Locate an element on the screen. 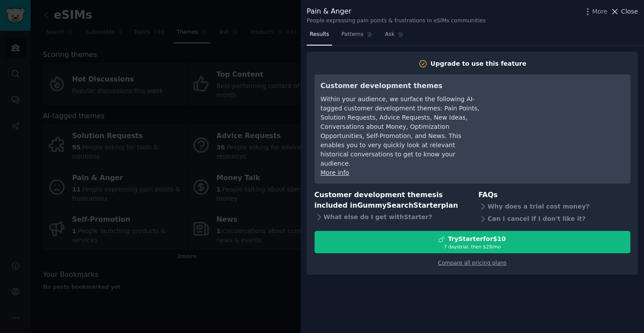  a: Compare all pricing plans is located at coordinates (472, 263).